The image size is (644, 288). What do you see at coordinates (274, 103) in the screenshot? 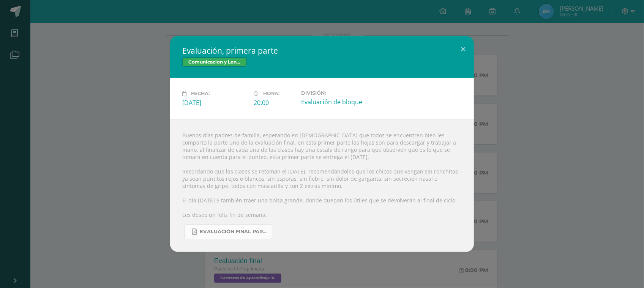
I see `div: 20:00` at bounding box center [274, 103].